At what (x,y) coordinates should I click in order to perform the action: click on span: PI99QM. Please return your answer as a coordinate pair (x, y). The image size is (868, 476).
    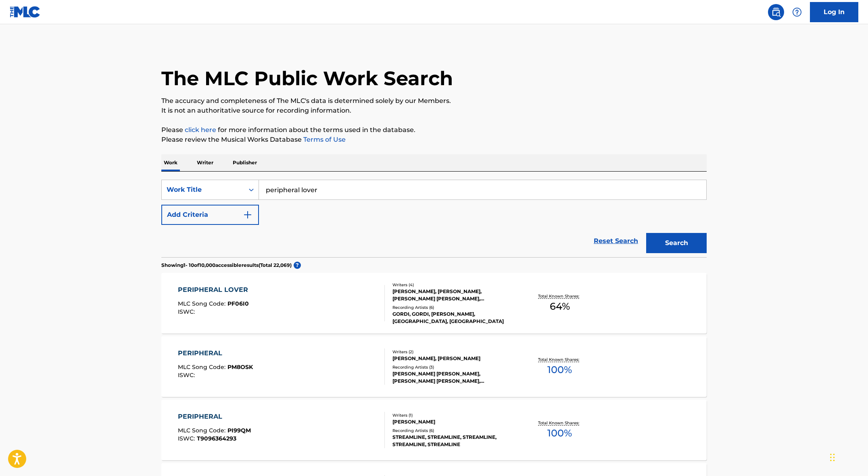
    Looking at the image, I should click on (239, 430).